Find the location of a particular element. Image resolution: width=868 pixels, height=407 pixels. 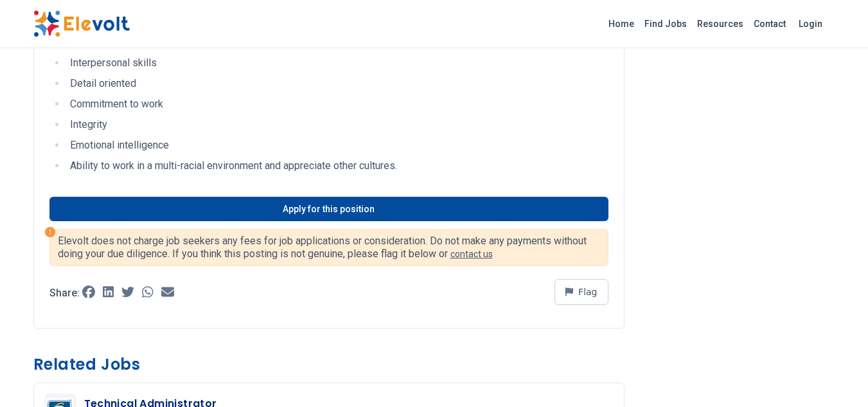

li: Integrity is located at coordinates (337, 125).